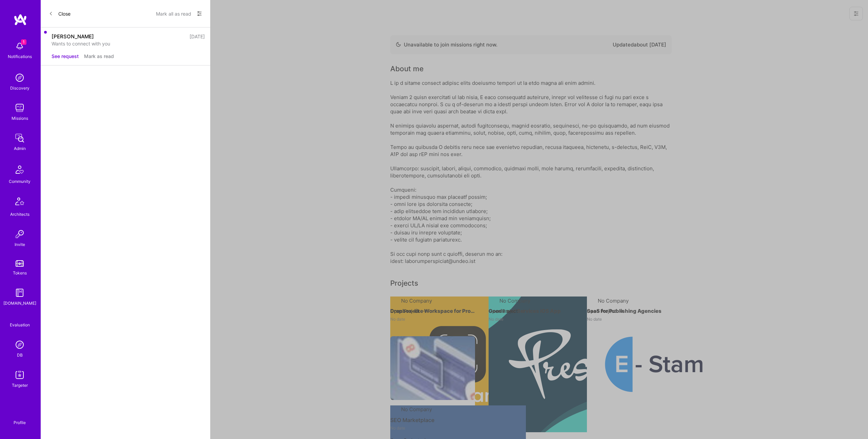 This screenshot has height=439, width=868. I want to click on div: DB, so click(20, 355).